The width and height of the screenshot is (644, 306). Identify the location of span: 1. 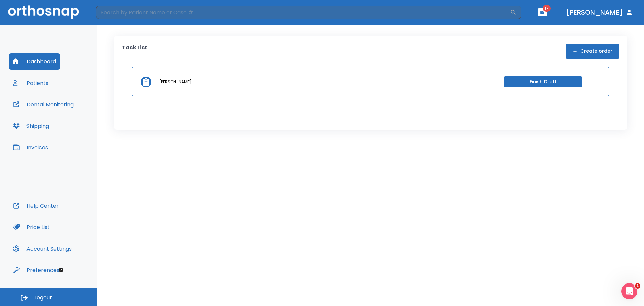
(638, 286).